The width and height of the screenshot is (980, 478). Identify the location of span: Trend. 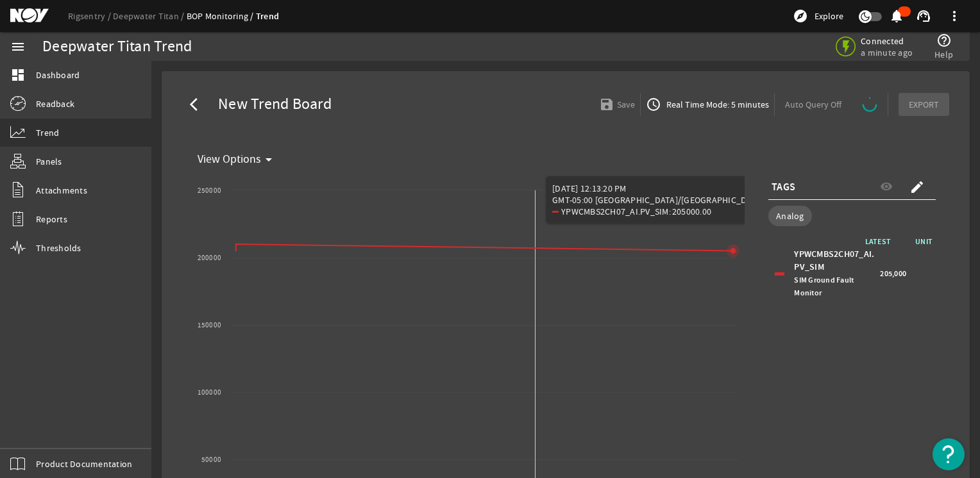
(47, 133).